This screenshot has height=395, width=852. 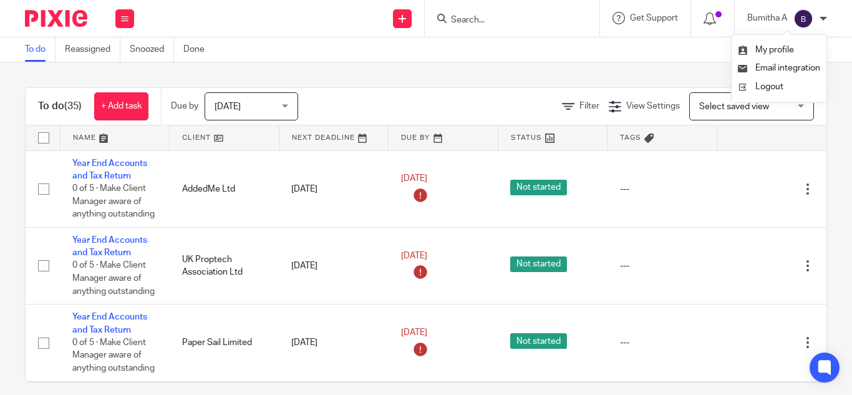 What do you see at coordinates (151, 49) in the screenshot?
I see `a: Snoozed` at bounding box center [151, 49].